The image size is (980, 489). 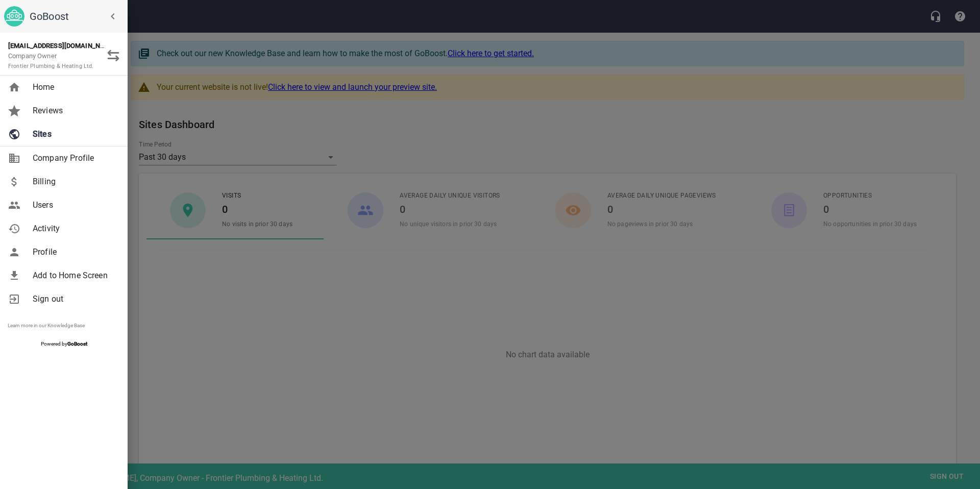 What do you see at coordinates (74, 252) in the screenshot?
I see `span: Profile` at bounding box center [74, 252].